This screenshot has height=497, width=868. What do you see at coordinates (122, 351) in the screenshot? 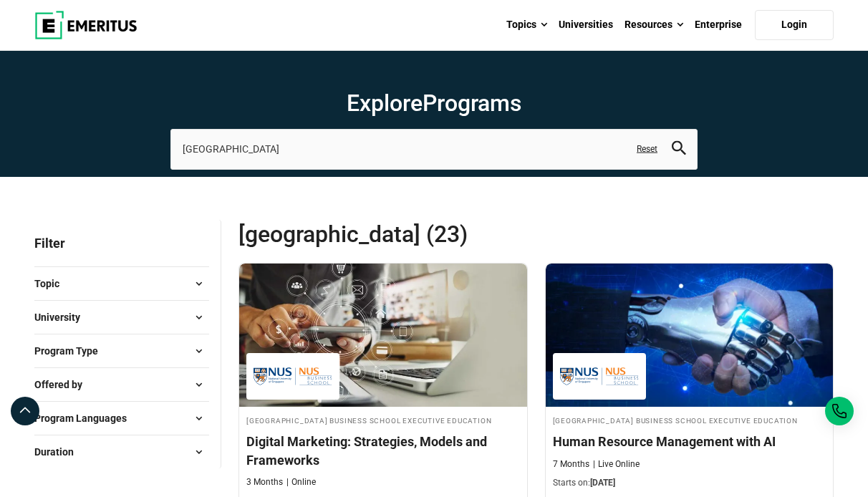
I see `button: Program Type` at bounding box center [122, 351].